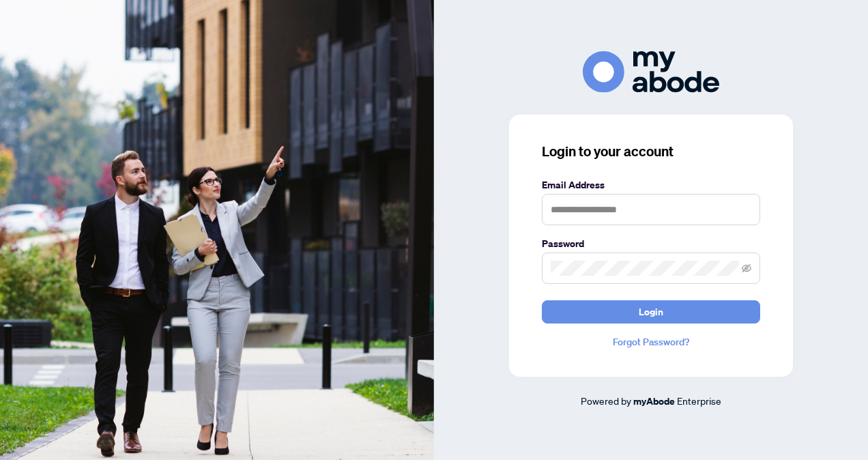 The image size is (868, 460). Describe the element at coordinates (654, 402) in the screenshot. I see `a: myAbode` at that location.